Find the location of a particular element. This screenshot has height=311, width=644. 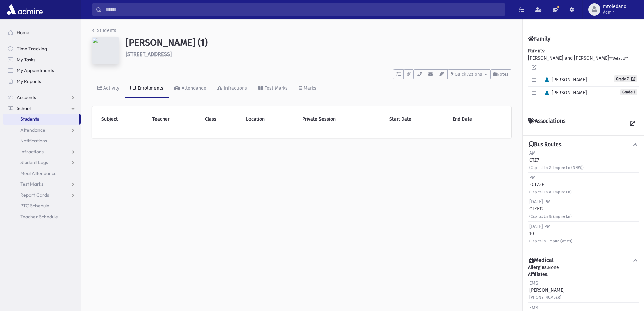

a: My Reports is located at coordinates (41, 81).